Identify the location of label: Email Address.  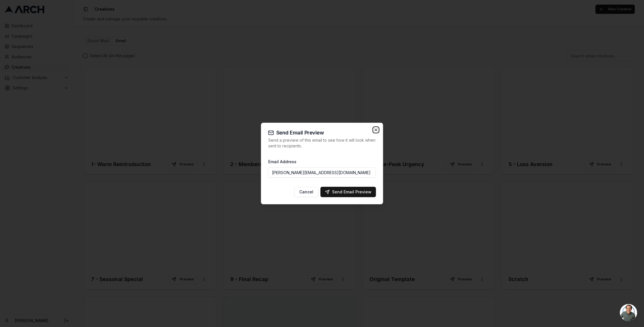
(282, 162).